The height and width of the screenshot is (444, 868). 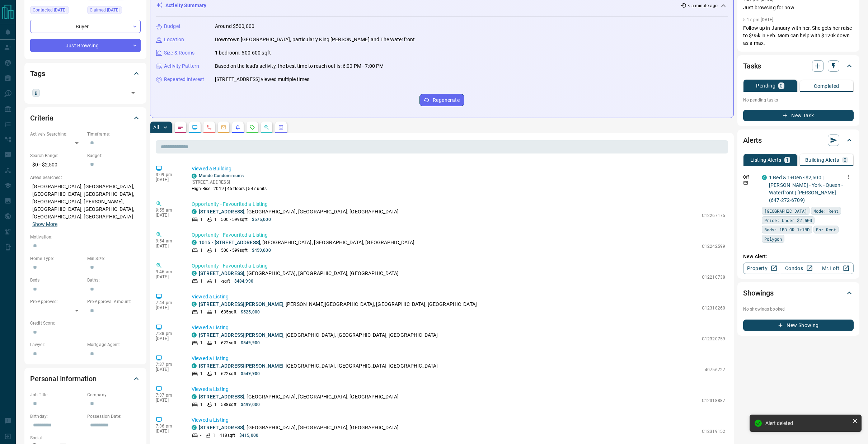 What do you see at coordinates (85, 323) in the screenshot?
I see `p: Credit Score:` at bounding box center [85, 323].